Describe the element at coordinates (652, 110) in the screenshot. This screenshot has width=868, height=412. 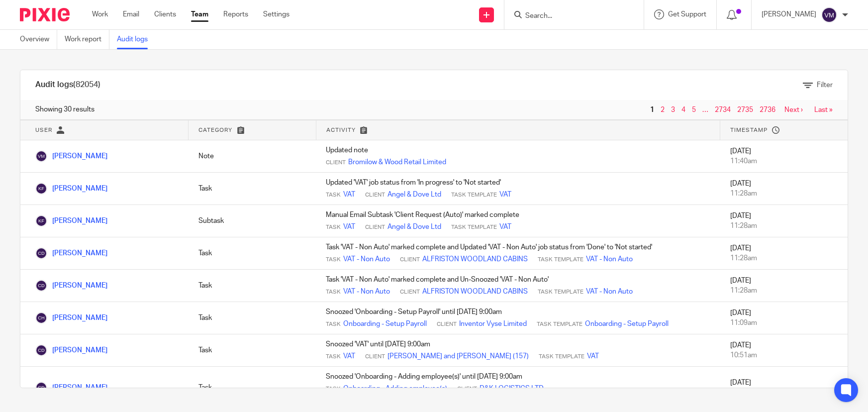
I see `span: 1` at that location.